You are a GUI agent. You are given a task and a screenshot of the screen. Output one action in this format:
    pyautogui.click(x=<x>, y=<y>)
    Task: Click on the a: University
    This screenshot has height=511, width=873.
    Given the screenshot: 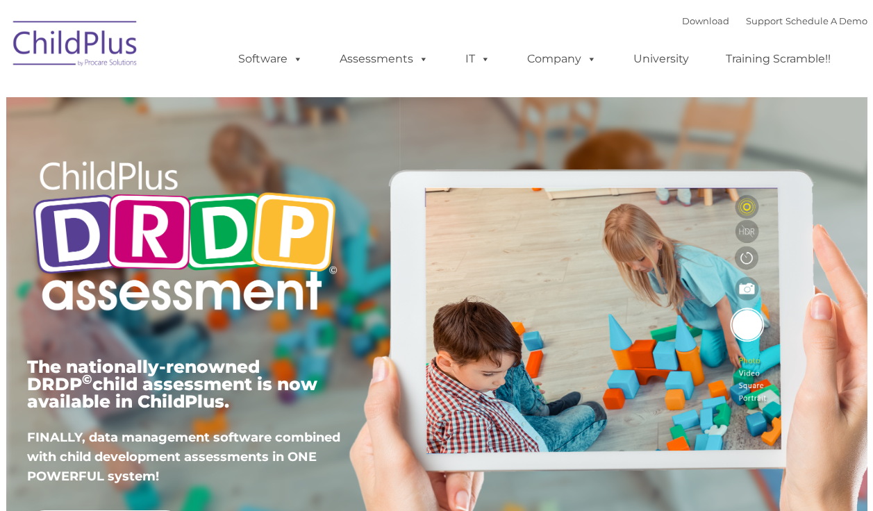 What is the action you would take?
    pyautogui.click(x=661, y=59)
    